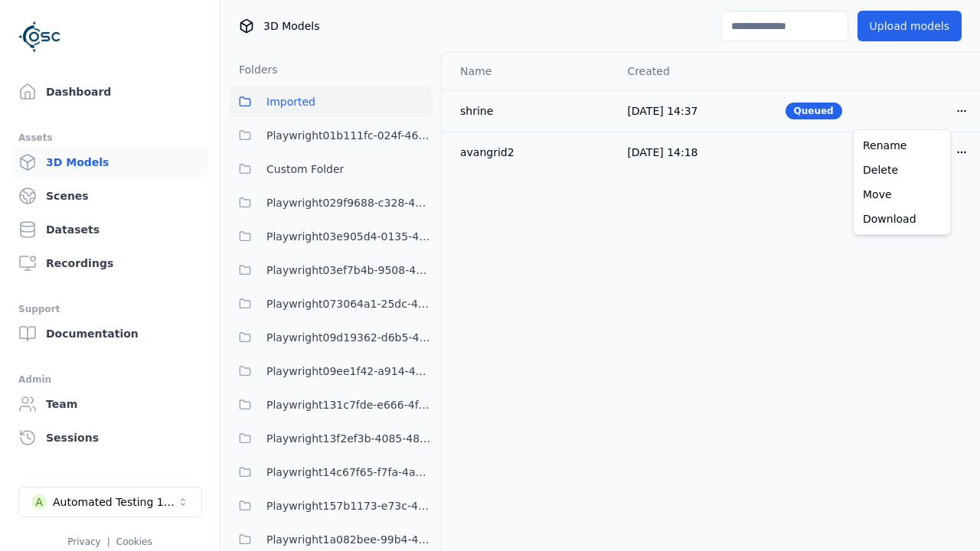 This screenshot has height=551, width=980. I want to click on a: Rename, so click(902, 145).